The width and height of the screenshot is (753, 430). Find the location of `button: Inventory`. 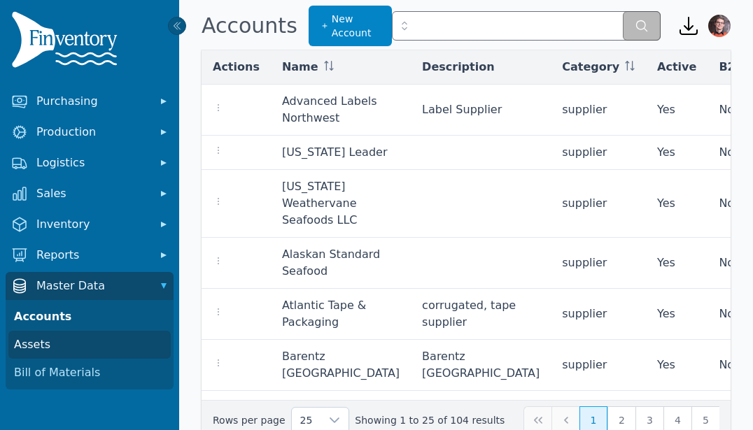

button: Inventory is located at coordinates (90, 225).